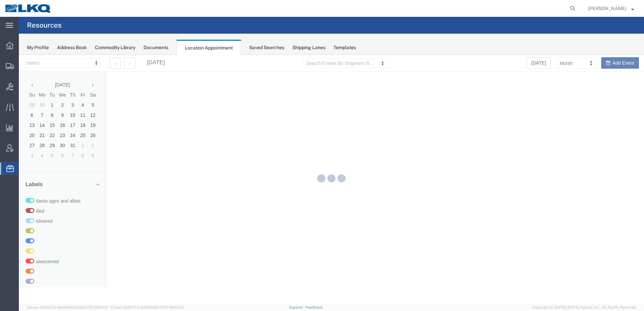 The height and width of the screenshot is (311, 644). Describe the element at coordinates (38, 48) in the screenshot. I see `div: My Profile` at that location.